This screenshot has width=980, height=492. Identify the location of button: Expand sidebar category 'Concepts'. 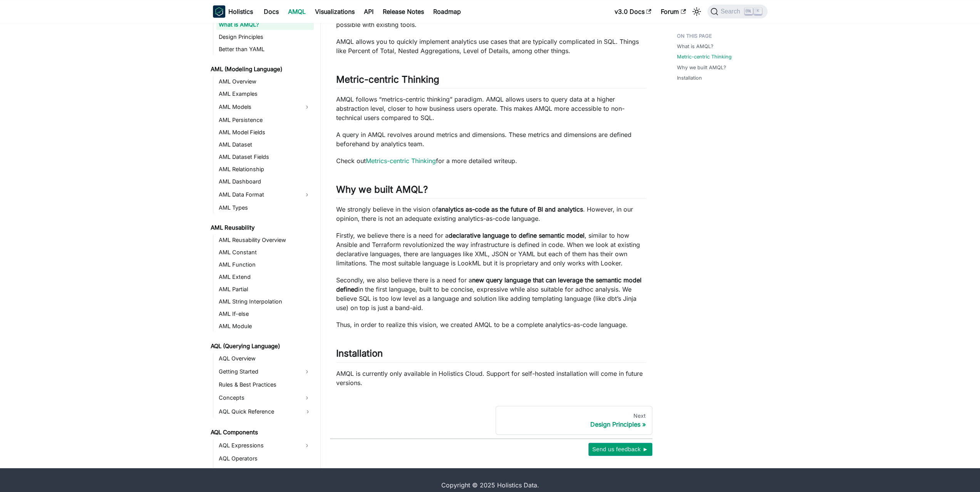
(307, 398).